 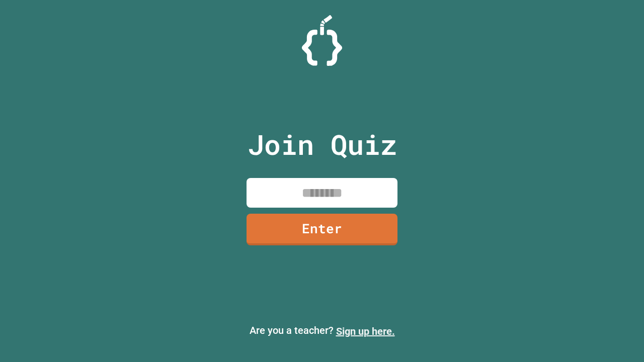 I want to click on a: Sign up here., so click(x=365, y=331).